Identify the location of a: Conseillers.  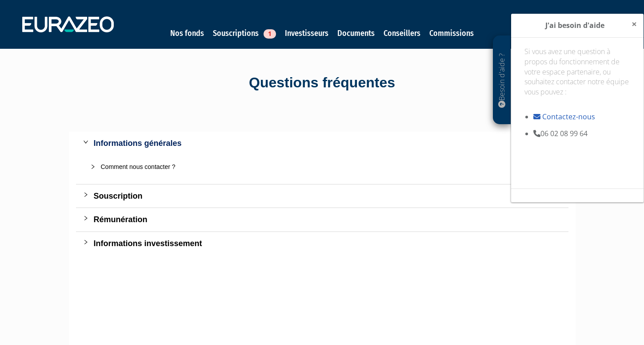
(402, 33).